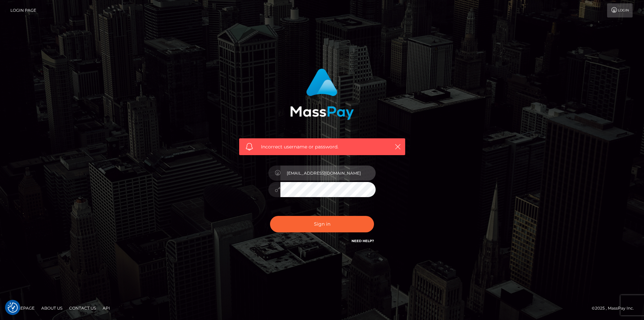  What do you see at coordinates (13, 307) in the screenshot?
I see `img: Revisit consent button` at bounding box center [13, 307].